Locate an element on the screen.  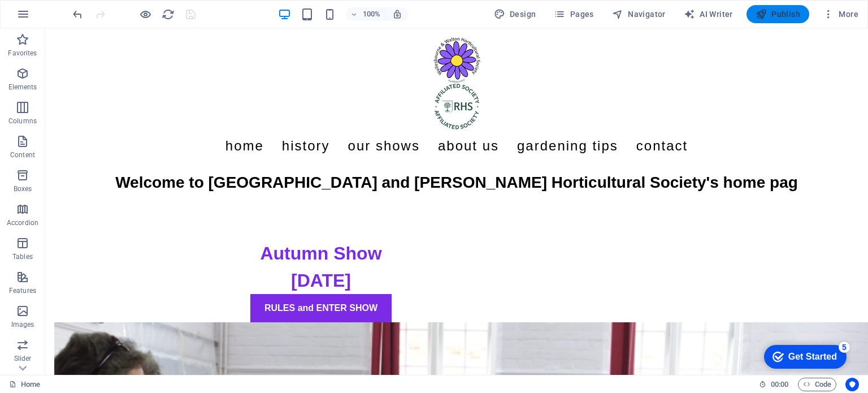
p: Images is located at coordinates (23, 325).